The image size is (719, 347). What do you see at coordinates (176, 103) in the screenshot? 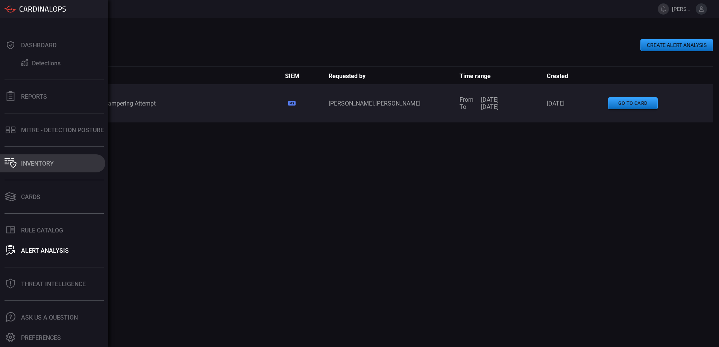
I see `div: Potential DFE Tampering Attempt` at bounding box center [176, 103].